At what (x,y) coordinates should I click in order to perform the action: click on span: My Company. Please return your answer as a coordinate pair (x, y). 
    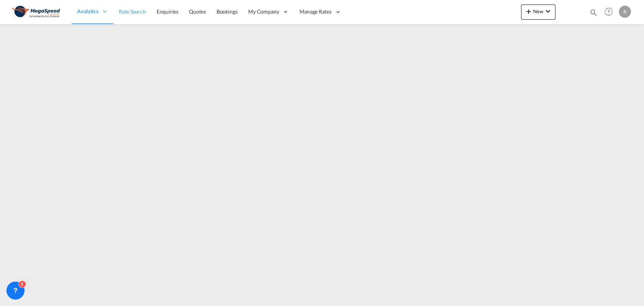
    Looking at the image, I should click on (264, 11).